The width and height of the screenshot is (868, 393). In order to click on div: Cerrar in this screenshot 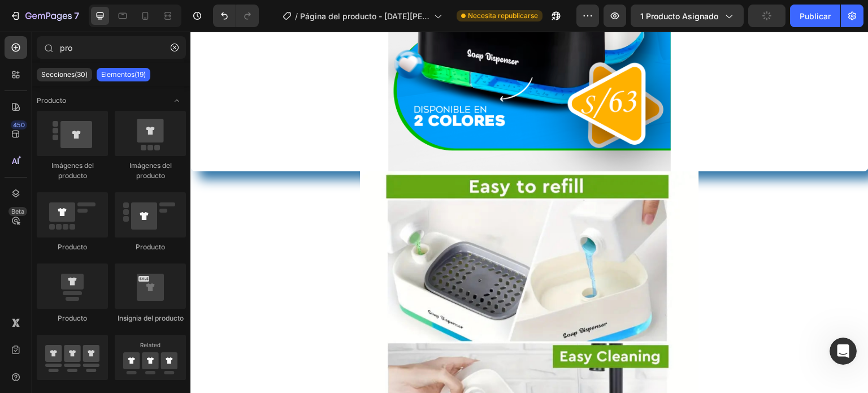, I will do `click(209, 15)`.